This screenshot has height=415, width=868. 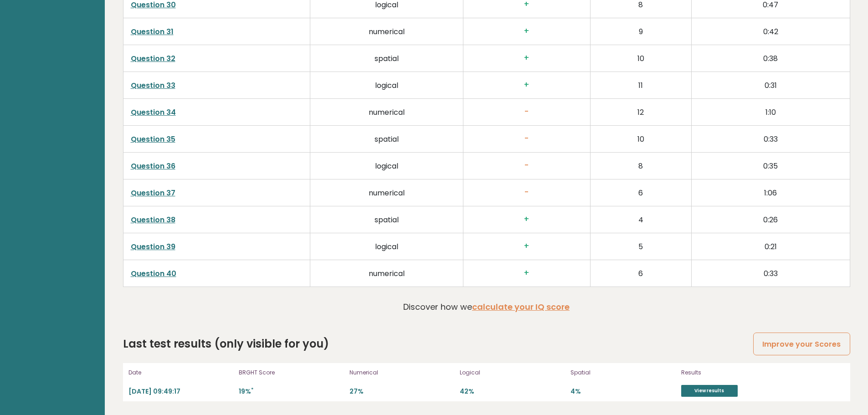 I want to click on a: Question 32, so click(x=153, y=58).